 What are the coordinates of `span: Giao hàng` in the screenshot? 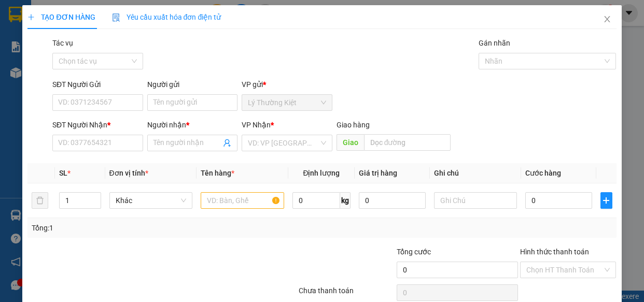 It's located at (353, 125).